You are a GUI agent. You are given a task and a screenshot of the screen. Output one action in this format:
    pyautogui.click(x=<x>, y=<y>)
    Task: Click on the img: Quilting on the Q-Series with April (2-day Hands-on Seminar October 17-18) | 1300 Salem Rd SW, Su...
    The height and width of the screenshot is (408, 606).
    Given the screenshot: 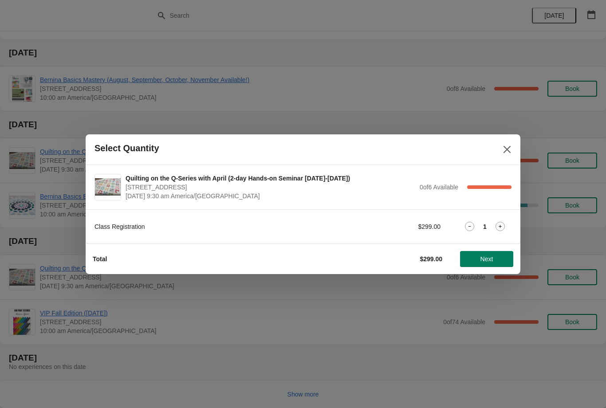 What is the action you would take?
    pyautogui.click(x=108, y=187)
    